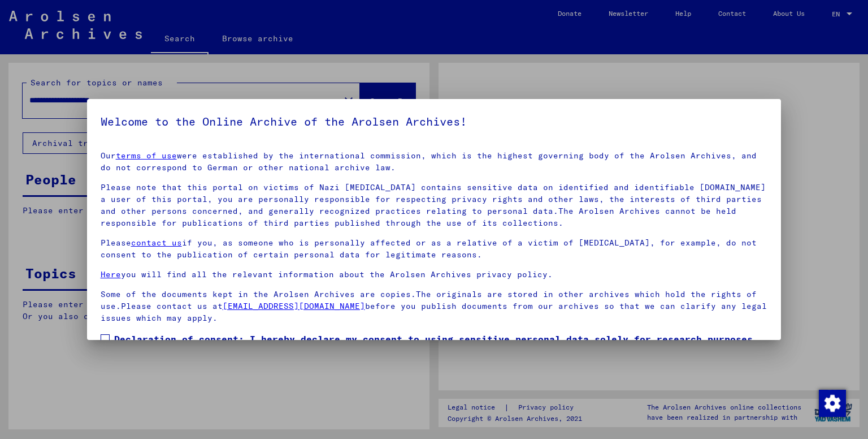 This screenshot has height=439, width=868. Describe the element at coordinates (434, 162) in the screenshot. I see `p: Our were established by the international commission, which is the highest governing body of the ...` at that location.